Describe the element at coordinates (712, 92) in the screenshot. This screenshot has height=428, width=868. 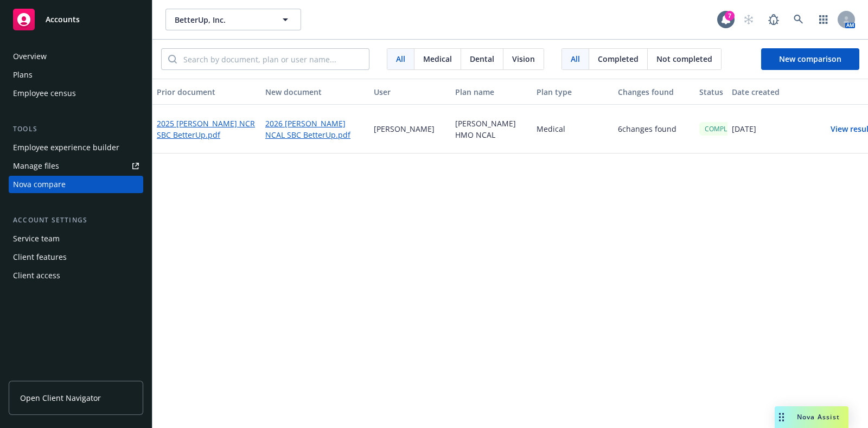
I see `div: Status` at that location.